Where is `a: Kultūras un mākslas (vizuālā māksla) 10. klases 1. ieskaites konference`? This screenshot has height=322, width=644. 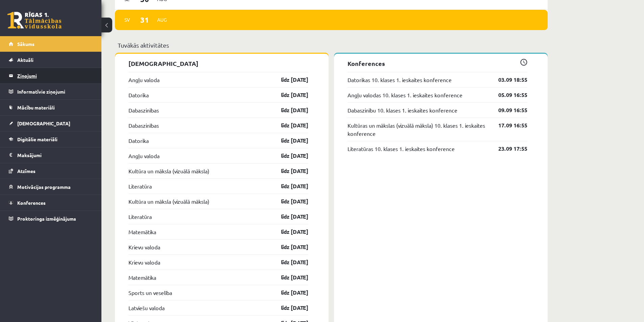
a: Kultūras un mākslas (vizuālā māksla) 10. klases 1. ieskaites konference is located at coordinates (418, 129).